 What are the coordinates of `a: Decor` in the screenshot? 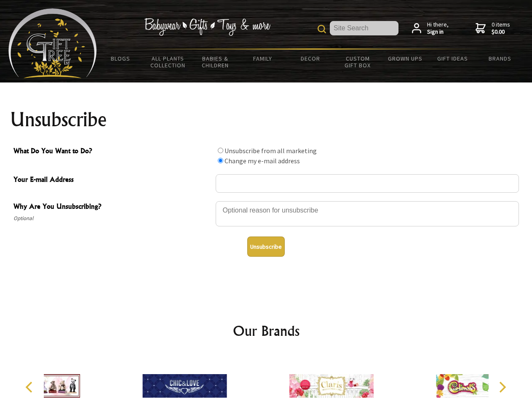 It's located at (310, 59).